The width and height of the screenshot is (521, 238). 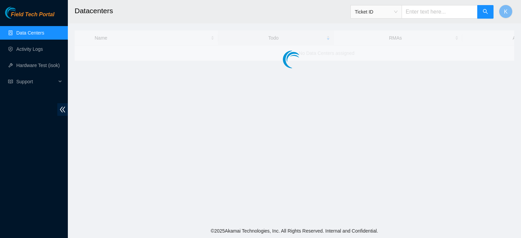 What do you see at coordinates (376, 12) in the screenshot?
I see `span: Ticket ID` at bounding box center [376, 12].